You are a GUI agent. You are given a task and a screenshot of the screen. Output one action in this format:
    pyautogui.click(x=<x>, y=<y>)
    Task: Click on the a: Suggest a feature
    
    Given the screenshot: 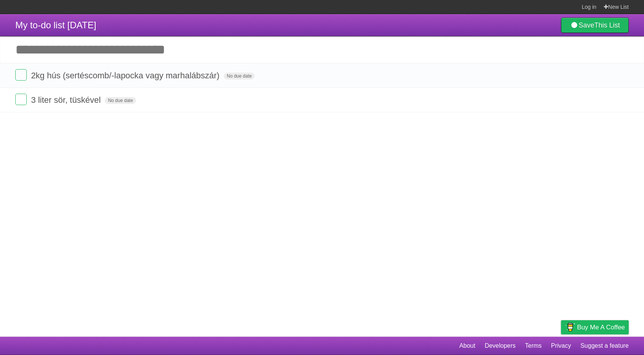 What is the action you would take?
    pyautogui.click(x=605, y=346)
    